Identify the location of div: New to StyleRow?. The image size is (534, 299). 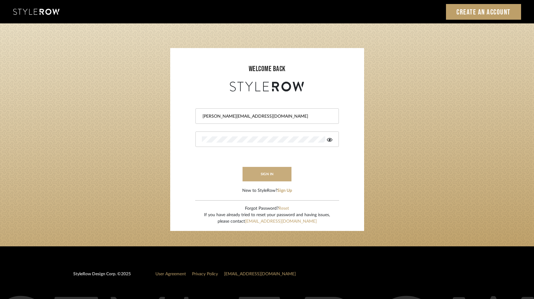
(267, 190).